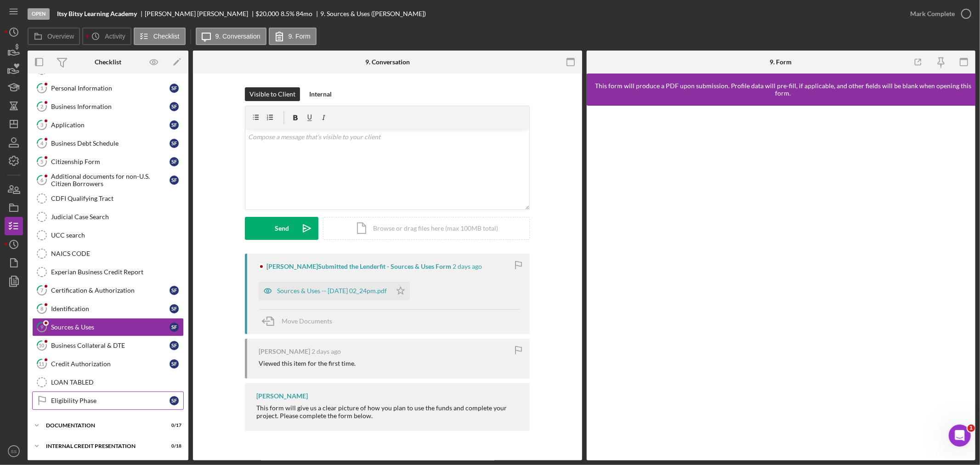  I want to click on button: SS, so click(14, 451).